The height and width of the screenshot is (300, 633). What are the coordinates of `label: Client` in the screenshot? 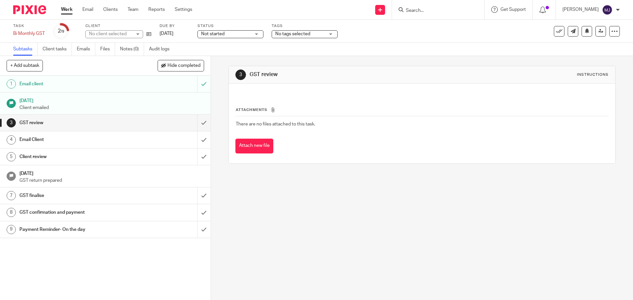 It's located at (118, 26).